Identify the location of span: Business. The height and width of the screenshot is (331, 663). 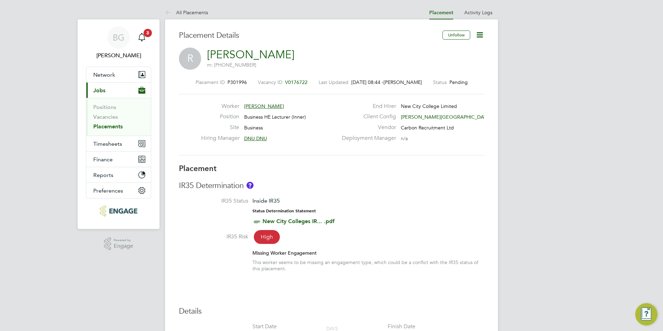
(254, 128).